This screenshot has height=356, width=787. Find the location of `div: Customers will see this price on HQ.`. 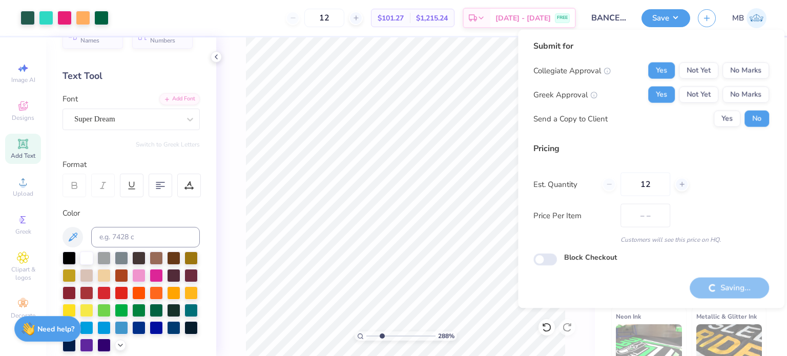

div: Customers will see this price on HQ. is located at coordinates (652, 240).